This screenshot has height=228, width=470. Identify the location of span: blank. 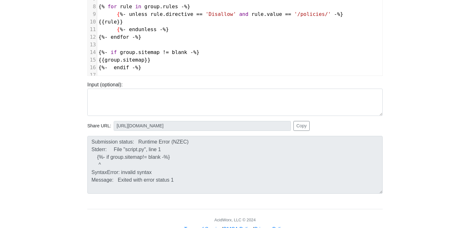
(179, 52).